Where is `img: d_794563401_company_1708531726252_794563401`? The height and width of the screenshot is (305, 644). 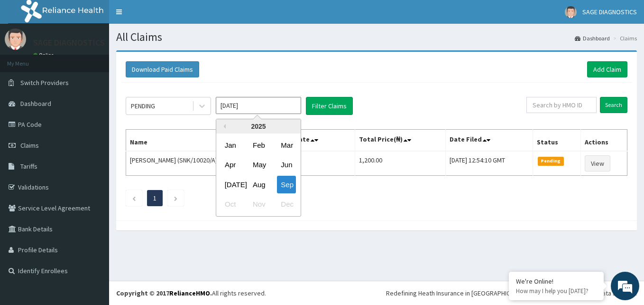
img: d_794563401_company_1708531726252_794563401 is located at coordinates (28, 59).